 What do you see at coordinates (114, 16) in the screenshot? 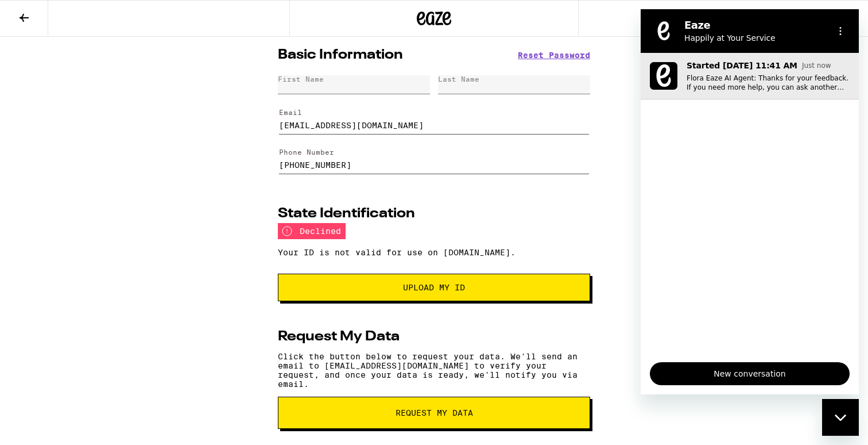
I see `h2: Eaze` at bounding box center [114, 16].